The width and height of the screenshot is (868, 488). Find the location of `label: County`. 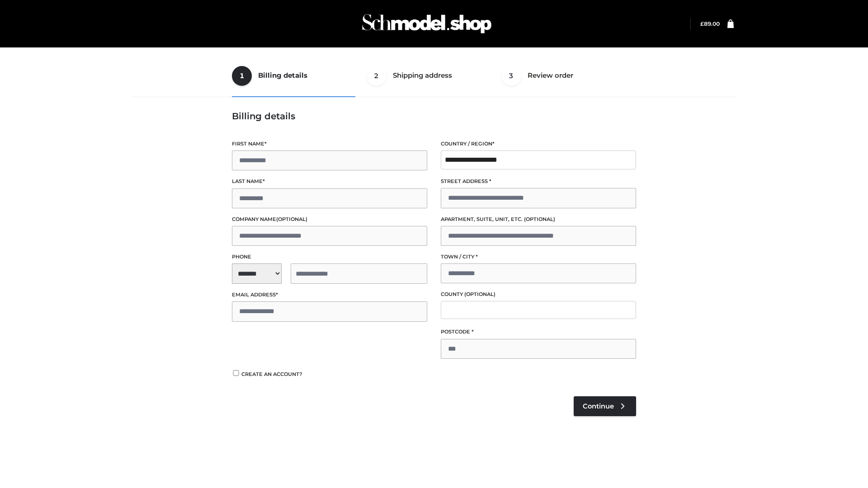

label: County is located at coordinates (538, 294).